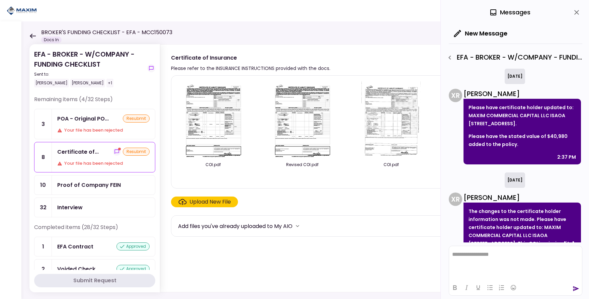 This screenshot has height=299, width=589. Describe the element at coordinates (210, 202) in the screenshot. I see `div: Upload New File` at that location.